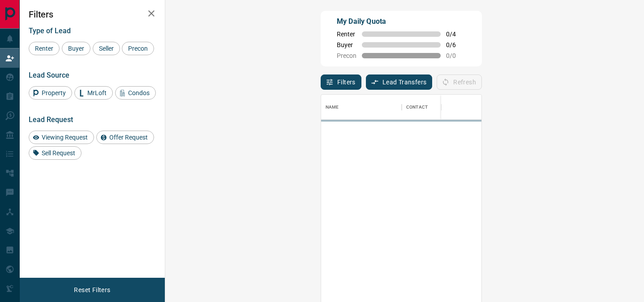 The image size is (644, 302). I want to click on div: Sell Request, so click(55, 153).